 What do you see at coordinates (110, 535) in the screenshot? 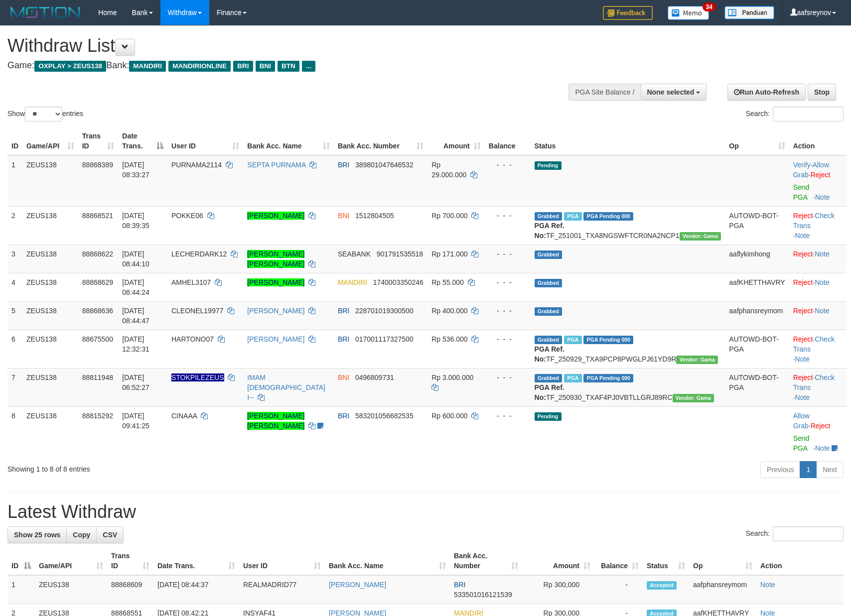
I see `a: CSV` at bounding box center [110, 535].